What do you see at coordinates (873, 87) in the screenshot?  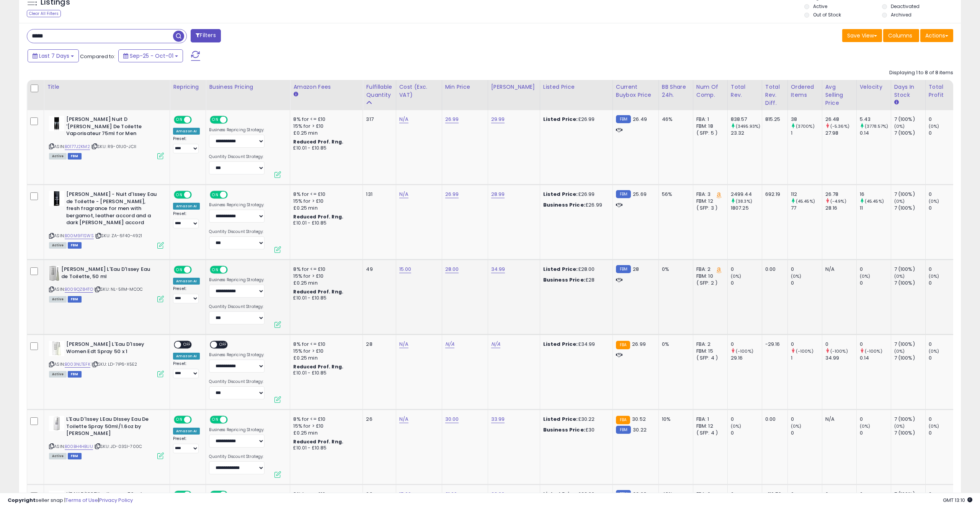 I see `div: Velocity` at bounding box center [873, 87].